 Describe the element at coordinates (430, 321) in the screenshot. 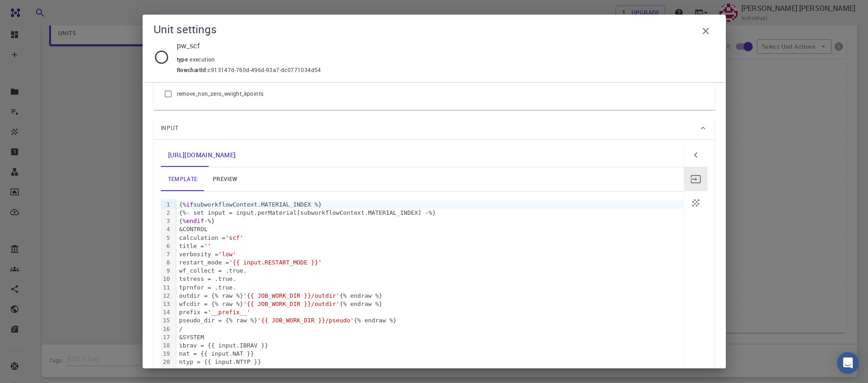

I see `div: pseudo_dir = {% raw %} {% endraw %}` at that location.